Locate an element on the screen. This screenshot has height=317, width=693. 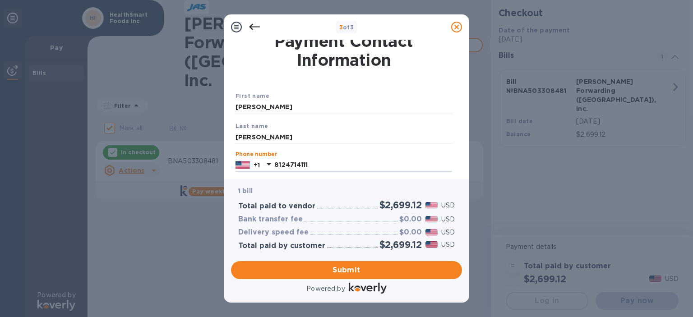
span: 3 is located at coordinates (341, 27).